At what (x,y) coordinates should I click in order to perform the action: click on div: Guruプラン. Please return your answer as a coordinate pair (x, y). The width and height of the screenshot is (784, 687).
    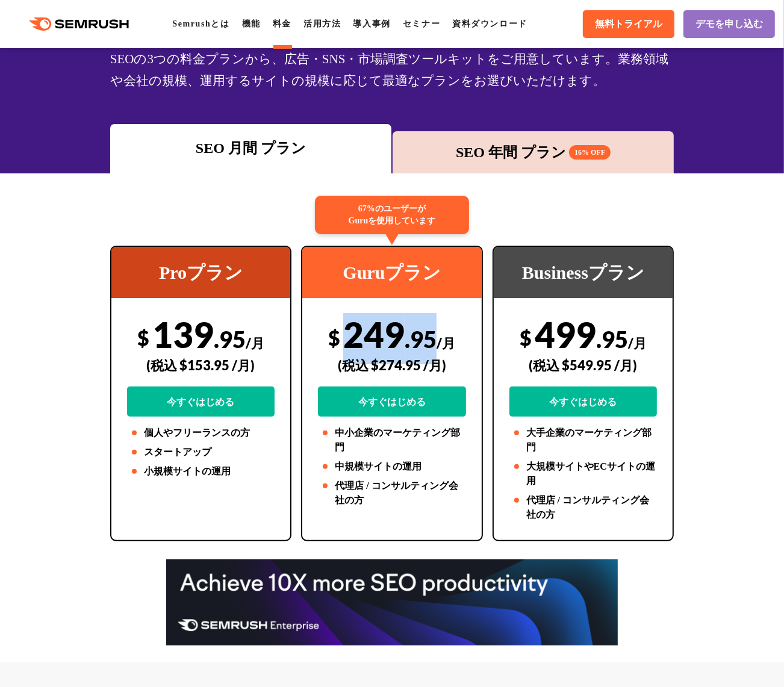
    Looking at the image, I should click on (391, 272).